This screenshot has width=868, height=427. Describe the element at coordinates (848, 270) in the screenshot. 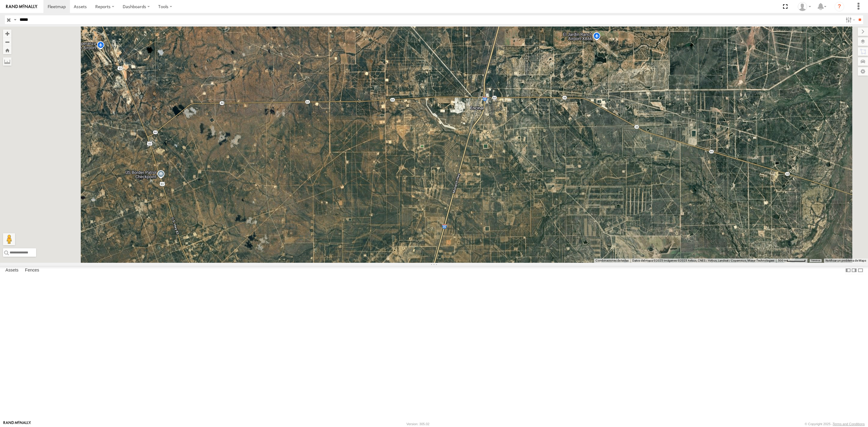

I see `label: Dock Summary Table to the Left` at that location.